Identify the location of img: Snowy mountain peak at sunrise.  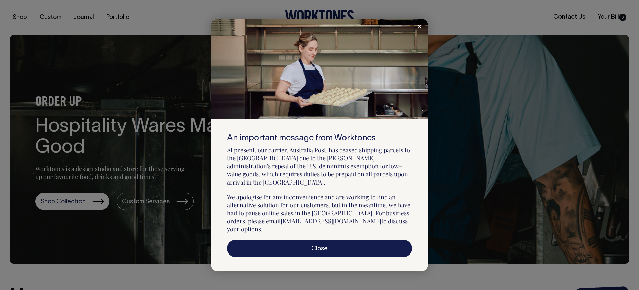
(319, 69).